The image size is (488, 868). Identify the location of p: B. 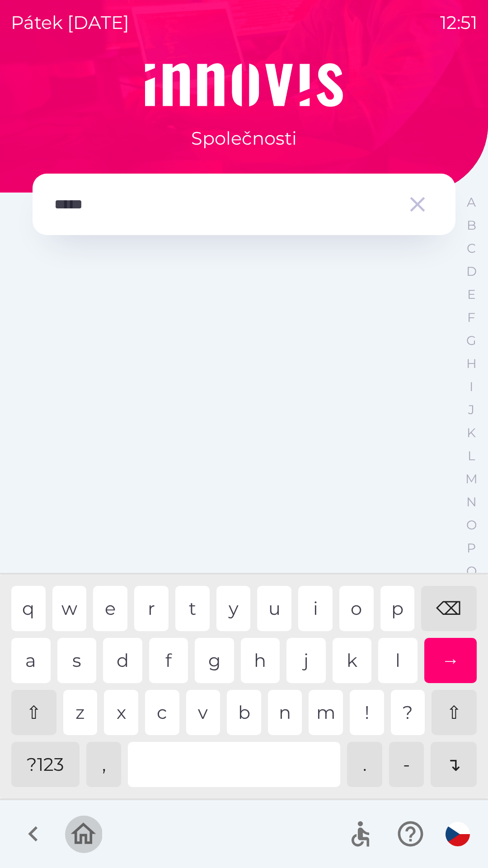
(471, 225).